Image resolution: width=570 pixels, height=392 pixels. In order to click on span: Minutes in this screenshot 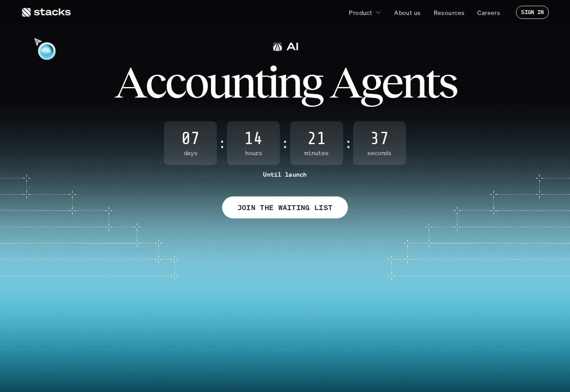, I will do `click(317, 153)`.